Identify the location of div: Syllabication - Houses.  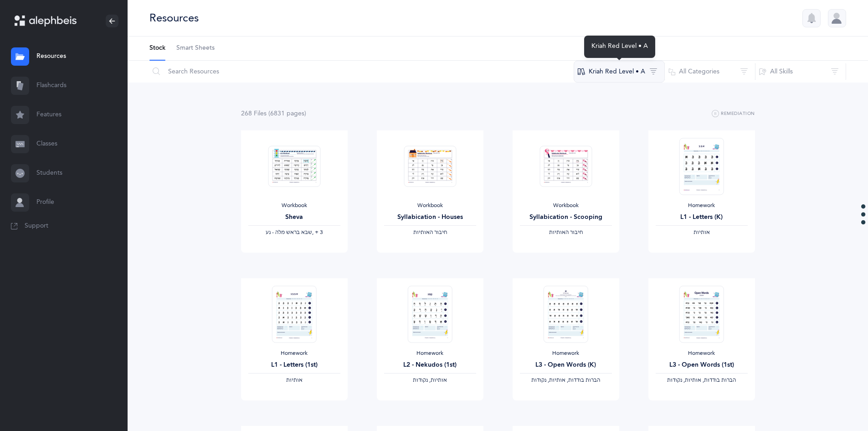
(430, 217).